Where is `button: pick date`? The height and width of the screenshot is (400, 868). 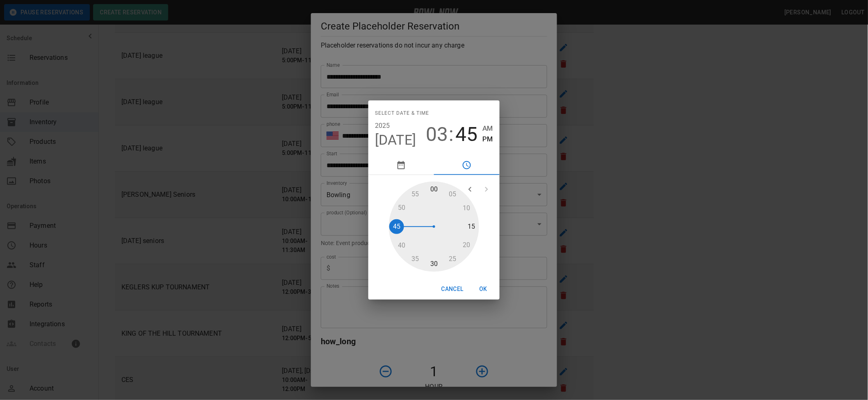
button: pick date is located at coordinates (401, 165).